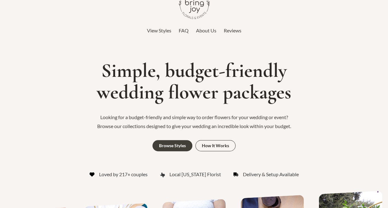 Image resolution: width=388 pixels, height=208 pixels. Describe the element at coordinates (216, 146) in the screenshot. I see `a: How It Works` at that location.